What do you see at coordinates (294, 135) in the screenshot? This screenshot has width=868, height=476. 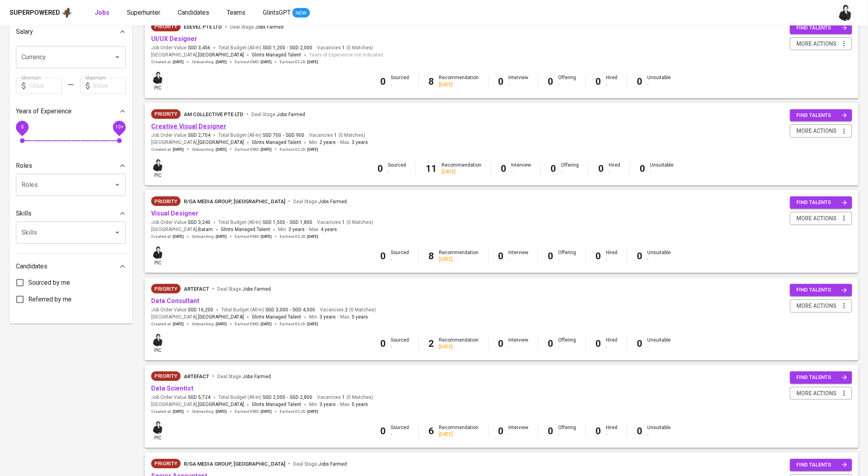 I see `span: SGD 900` at bounding box center [294, 135].